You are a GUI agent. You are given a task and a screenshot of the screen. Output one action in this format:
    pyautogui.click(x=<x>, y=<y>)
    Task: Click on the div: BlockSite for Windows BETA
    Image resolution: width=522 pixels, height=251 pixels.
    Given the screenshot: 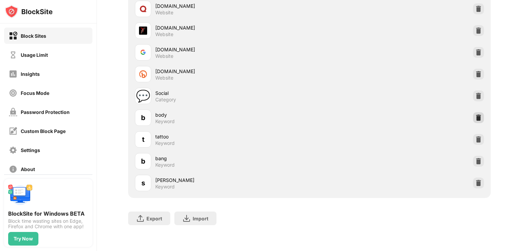 What is the action you would take?
    pyautogui.click(x=48, y=213)
    